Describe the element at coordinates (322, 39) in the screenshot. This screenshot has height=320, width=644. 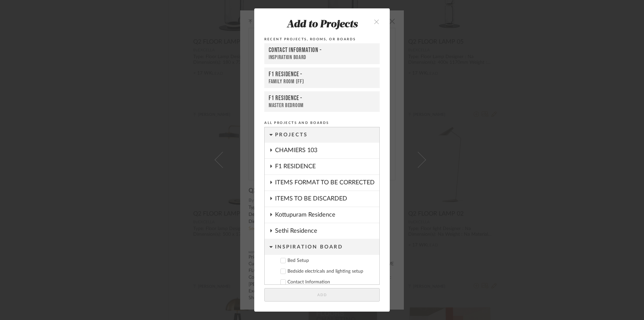
I see `div: Recent Projects, Rooms, or Boards` at that location.